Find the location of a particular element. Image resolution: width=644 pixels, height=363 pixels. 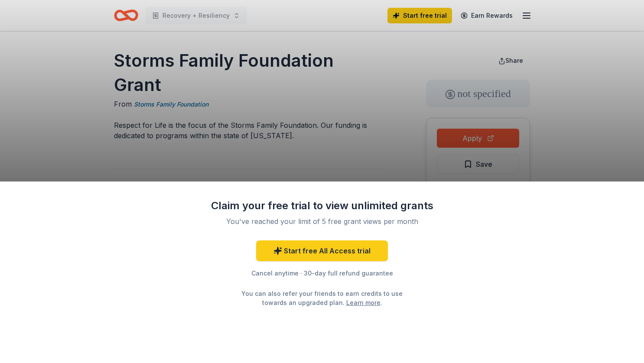

div: You've reached your limit of 5 free grant views per month is located at coordinates (322, 222).